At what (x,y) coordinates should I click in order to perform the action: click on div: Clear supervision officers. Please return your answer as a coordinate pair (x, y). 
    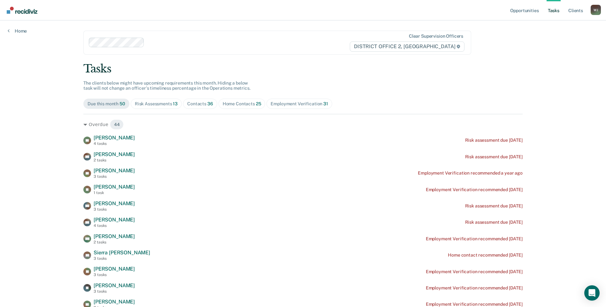
    Looking at the image, I should click on (436, 36).